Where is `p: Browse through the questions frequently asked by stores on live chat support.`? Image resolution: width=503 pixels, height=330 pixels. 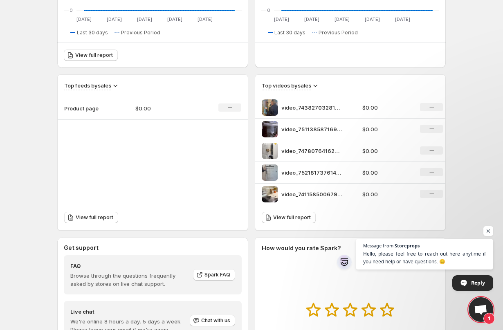 p: Browse through the questions frequently asked by stores on live chat support. is located at coordinates (129, 280).